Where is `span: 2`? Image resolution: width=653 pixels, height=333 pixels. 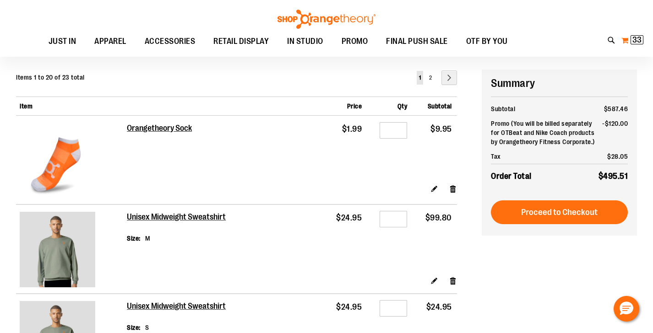 span: 2 is located at coordinates (431, 78).